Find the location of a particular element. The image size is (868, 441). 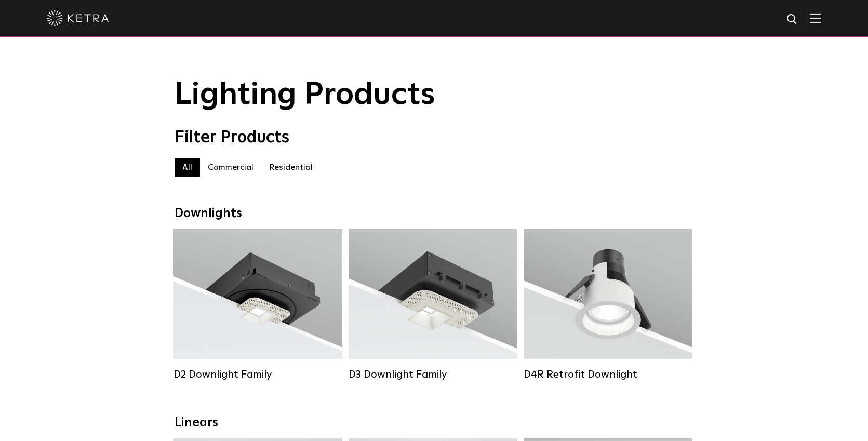

div: D4R Retrofit Downlight is located at coordinates (607, 375).